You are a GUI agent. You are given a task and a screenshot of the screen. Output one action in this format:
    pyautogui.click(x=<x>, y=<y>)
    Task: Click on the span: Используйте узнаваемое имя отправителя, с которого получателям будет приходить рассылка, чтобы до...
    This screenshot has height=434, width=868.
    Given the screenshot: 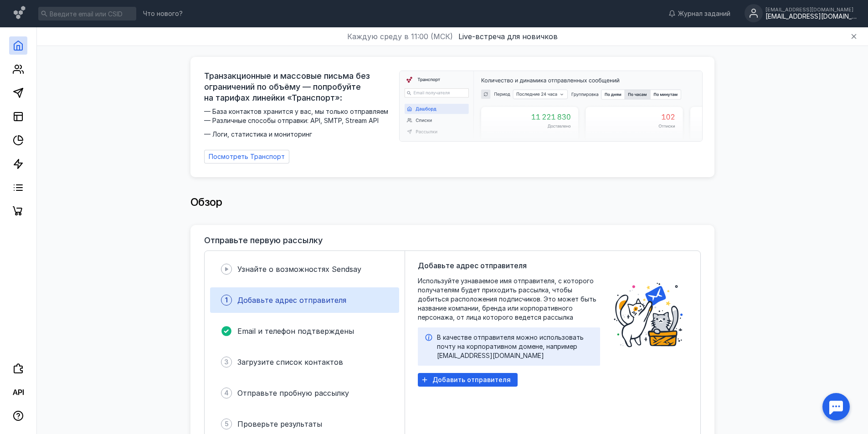 What is the action you would take?
    pyautogui.click(x=509, y=299)
    